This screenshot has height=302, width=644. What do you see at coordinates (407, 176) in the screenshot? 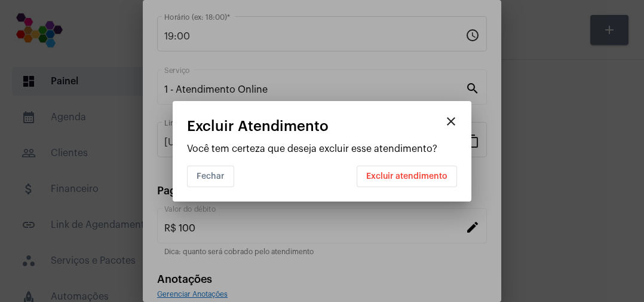
I see `button: Excluir atendimento` at bounding box center [407, 176].